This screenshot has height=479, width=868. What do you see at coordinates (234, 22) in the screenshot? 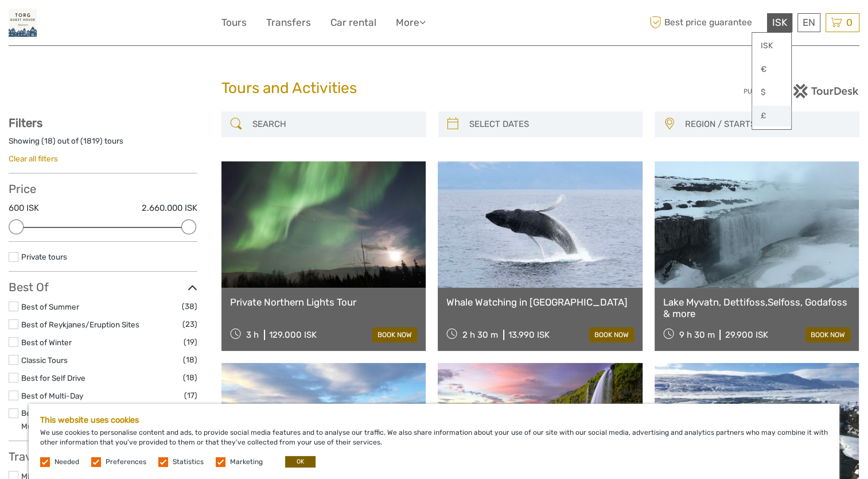
I see `a: Tours` at bounding box center [234, 22].